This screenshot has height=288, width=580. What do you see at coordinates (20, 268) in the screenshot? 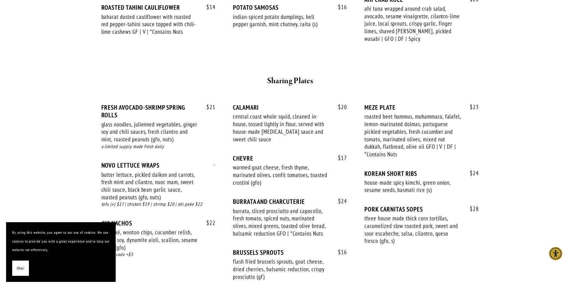
I see `button: Okay!` at bounding box center [20, 268].